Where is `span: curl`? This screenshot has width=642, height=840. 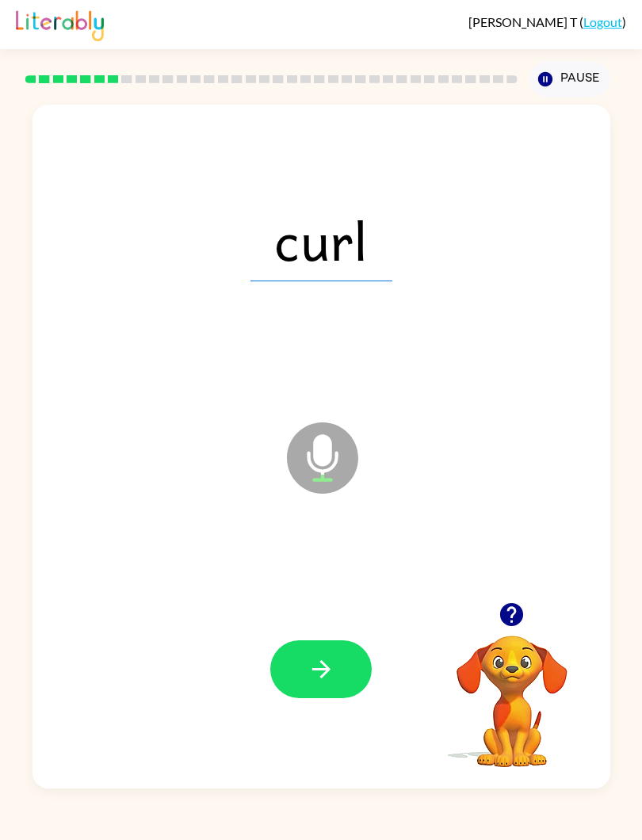
span: curl is located at coordinates (321, 240).